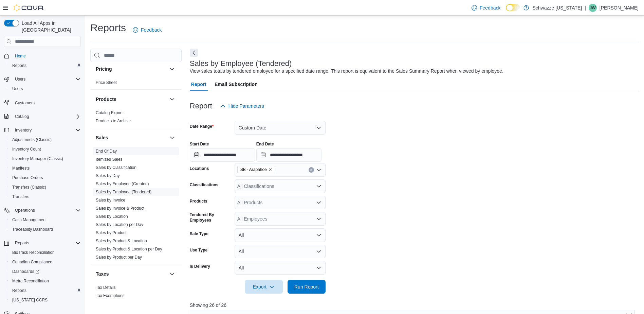 This screenshot has height=314, width=644. What do you see at coordinates (116, 168) in the screenshot?
I see `a: Sales by Classification` at bounding box center [116, 168].